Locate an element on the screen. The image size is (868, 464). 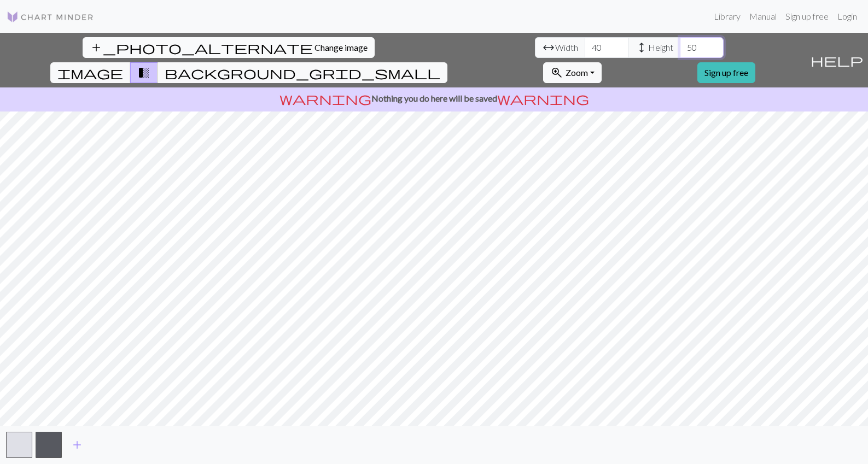
span: transition_fade is located at coordinates (144, 73).